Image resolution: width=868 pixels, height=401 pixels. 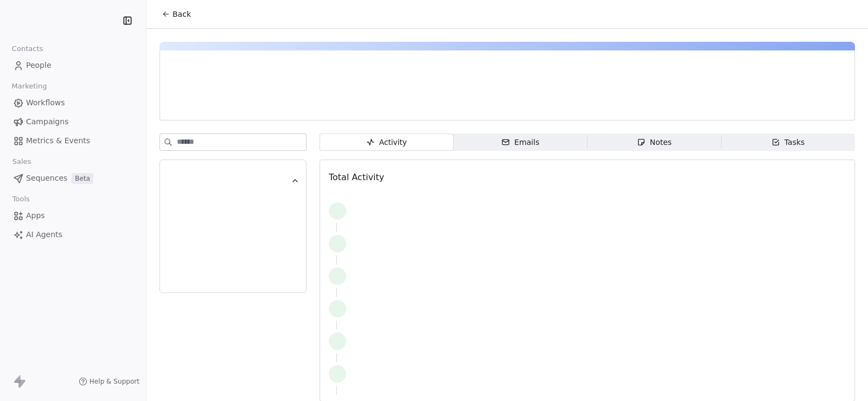 What do you see at coordinates (47, 178) in the screenshot?
I see `span: Sequences` at bounding box center [47, 178].